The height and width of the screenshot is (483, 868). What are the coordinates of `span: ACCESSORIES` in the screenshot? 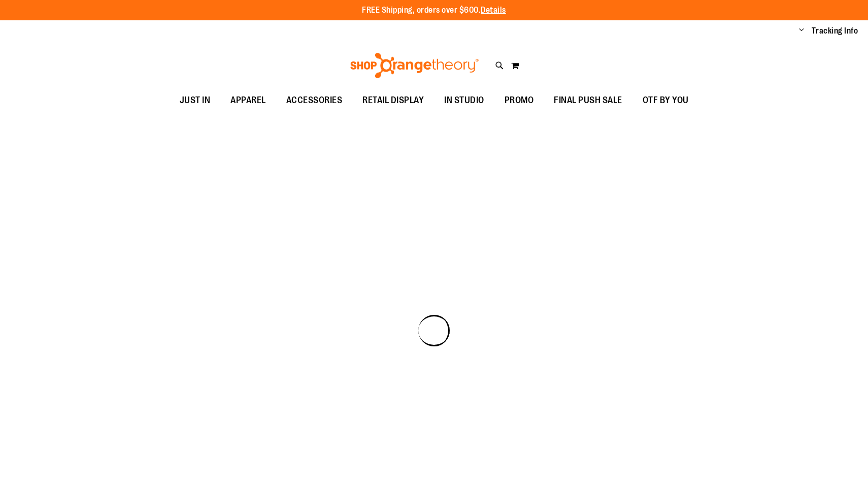 It's located at (314, 100).